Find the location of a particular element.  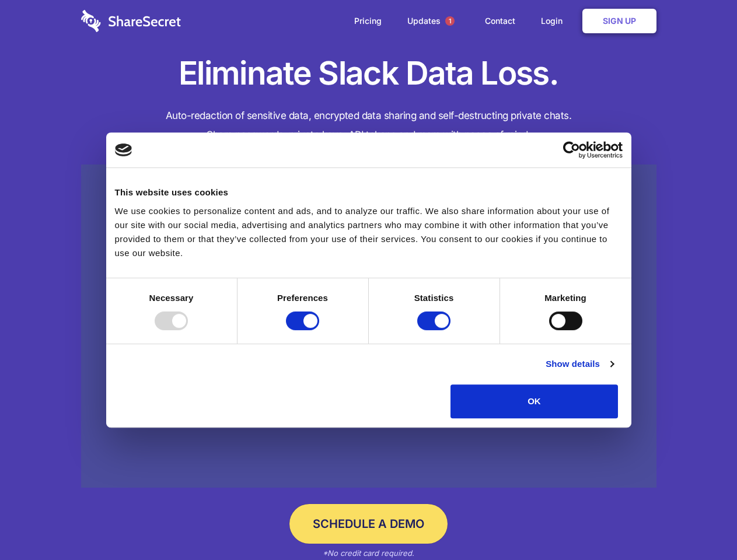

a: Schedule a Demo is located at coordinates (368, 524).